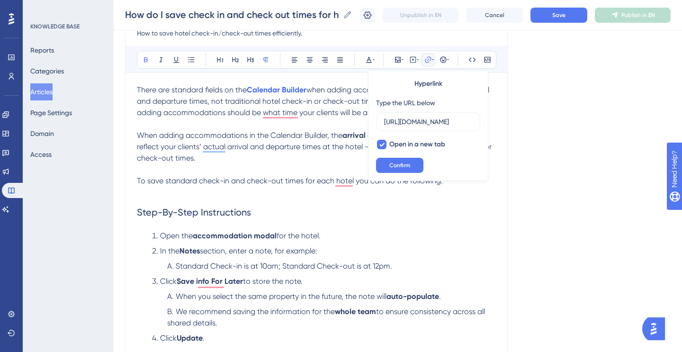 The height and width of the screenshot is (352, 682). I want to click on span: Step-By-Step Instructions, so click(194, 212).